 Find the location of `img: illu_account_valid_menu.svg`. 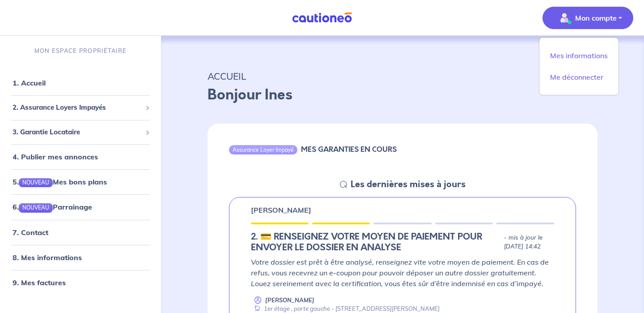

img: illu_account_valid_menu.svg is located at coordinates (564, 18).